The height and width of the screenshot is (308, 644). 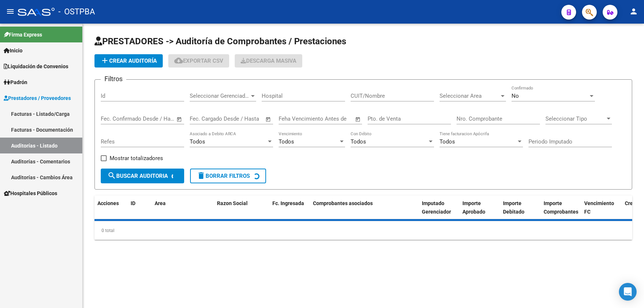 I want to click on button: Descarga Masiva, so click(x=269, y=61).